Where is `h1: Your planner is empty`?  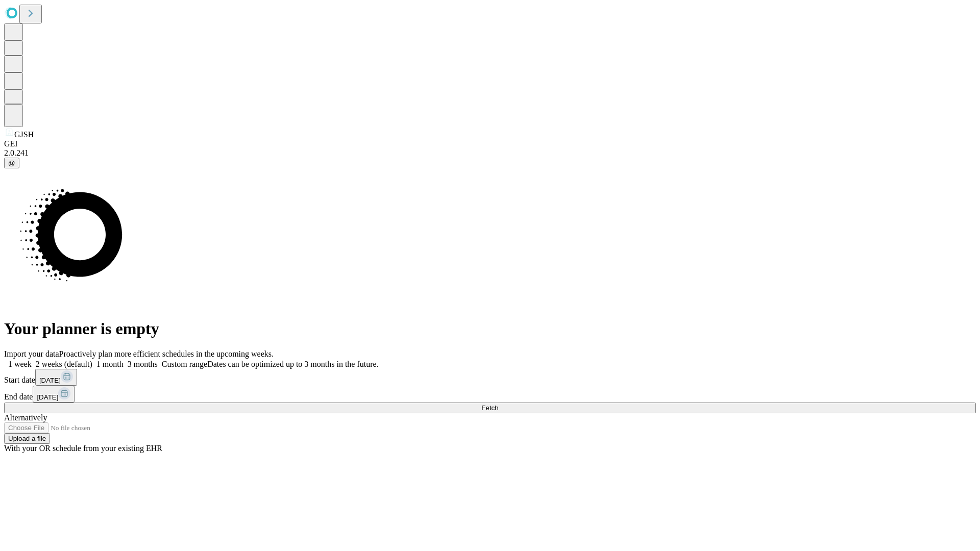
h1: Your planner is empty is located at coordinates (490, 329).